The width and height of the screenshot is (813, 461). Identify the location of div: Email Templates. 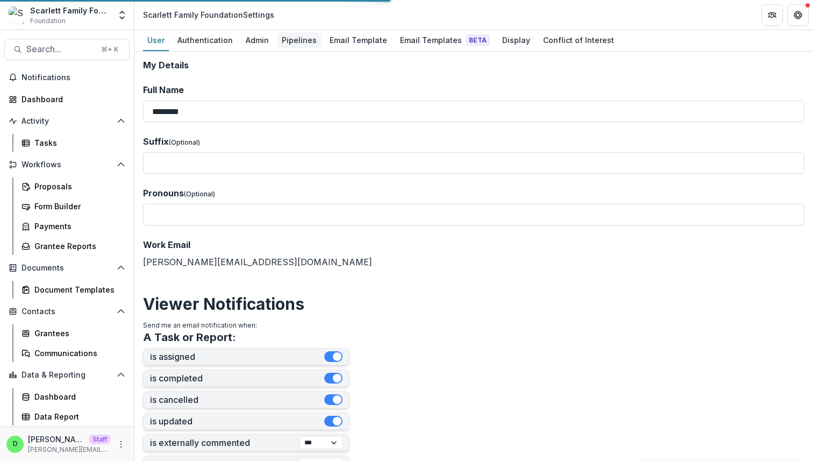
(444, 40).